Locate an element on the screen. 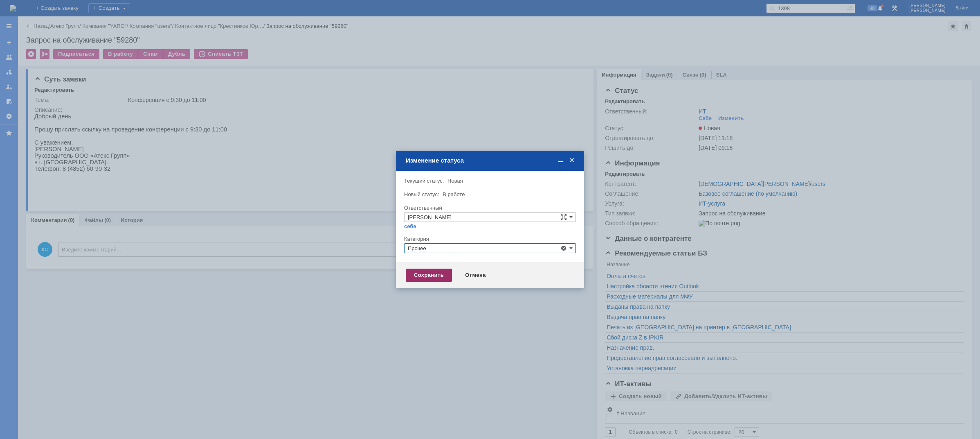 This screenshot has width=980, height=439. label: Новый статус: is located at coordinates (422, 194).